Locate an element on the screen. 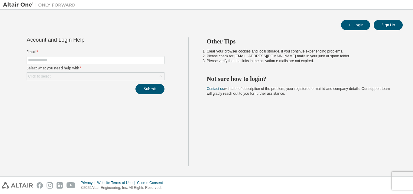  li: Please verify that the links in the activation e-mails are not expired. is located at coordinates (299, 61).